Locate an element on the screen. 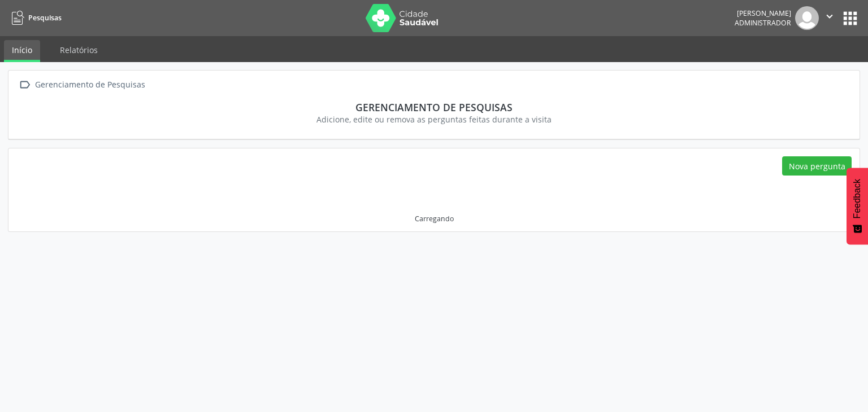  button: apps is located at coordinates (850, 18).